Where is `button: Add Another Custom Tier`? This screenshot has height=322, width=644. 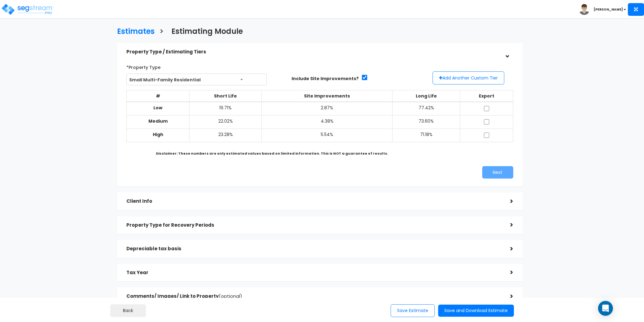 button: Add Another Custom Tier is located at coordinates (468, 78).